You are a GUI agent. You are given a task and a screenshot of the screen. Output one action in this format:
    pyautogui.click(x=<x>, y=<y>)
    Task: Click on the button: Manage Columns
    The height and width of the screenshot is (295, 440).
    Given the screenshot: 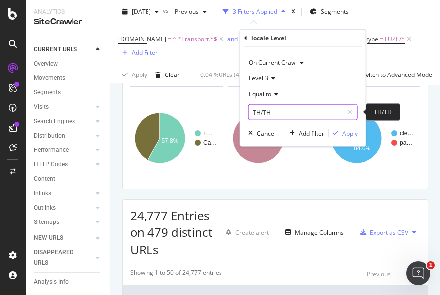 What is the action you would take?
    pyautogui.click(x=313, y=233)
    